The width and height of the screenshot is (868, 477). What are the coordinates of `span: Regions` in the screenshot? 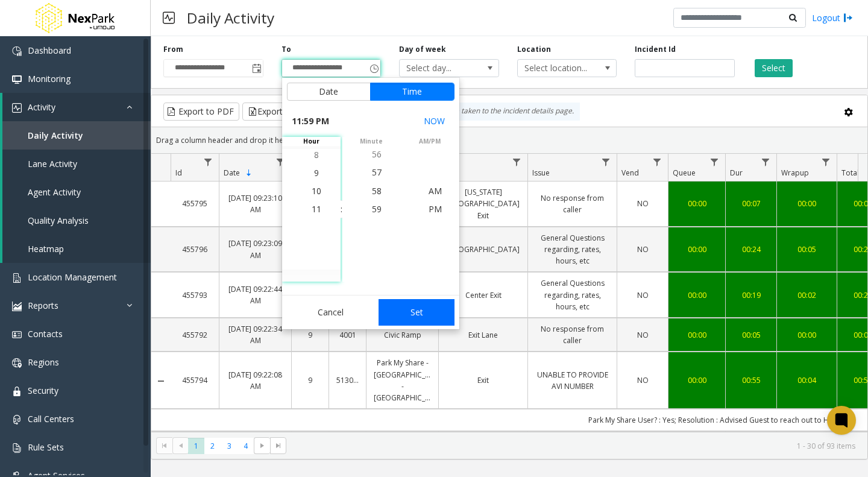 It's located at (43, 362).